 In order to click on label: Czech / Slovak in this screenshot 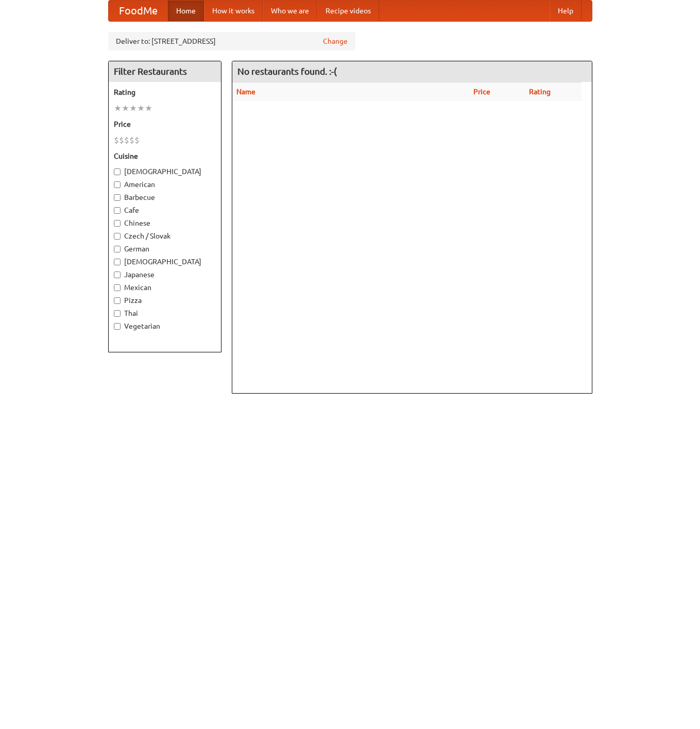, I will do `click(165, 236)`.